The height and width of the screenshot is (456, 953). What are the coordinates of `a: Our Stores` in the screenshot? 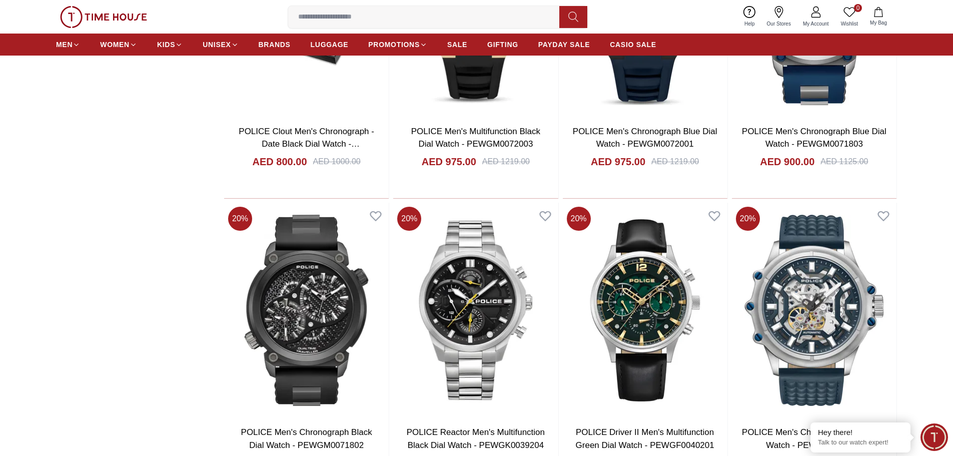 It's located at (779, 17).